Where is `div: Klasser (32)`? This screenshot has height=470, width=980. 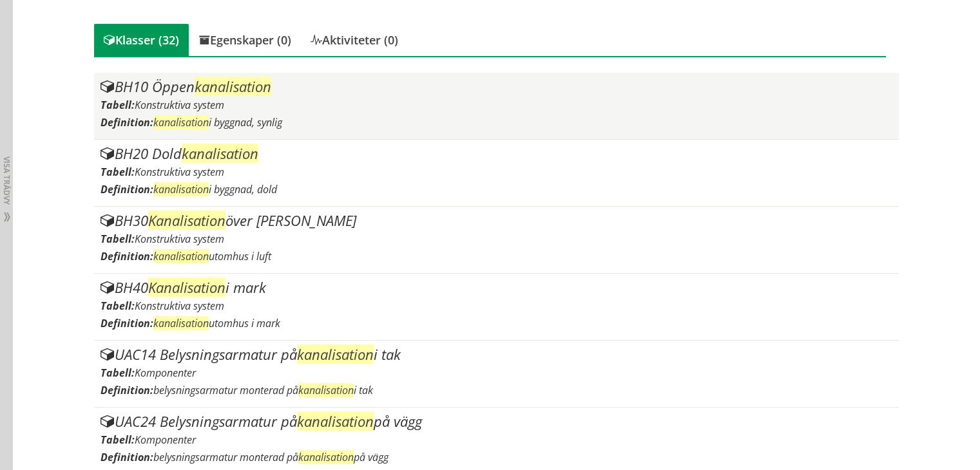 div: Klasser (32) is located at coordinates (141, 40).